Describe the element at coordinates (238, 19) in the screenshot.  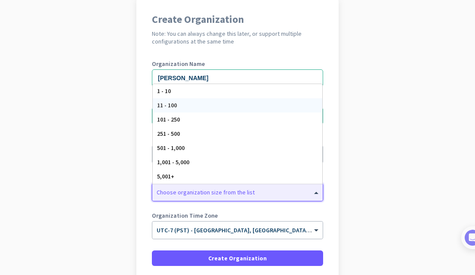
I see `h1: Create Organization` at that location.